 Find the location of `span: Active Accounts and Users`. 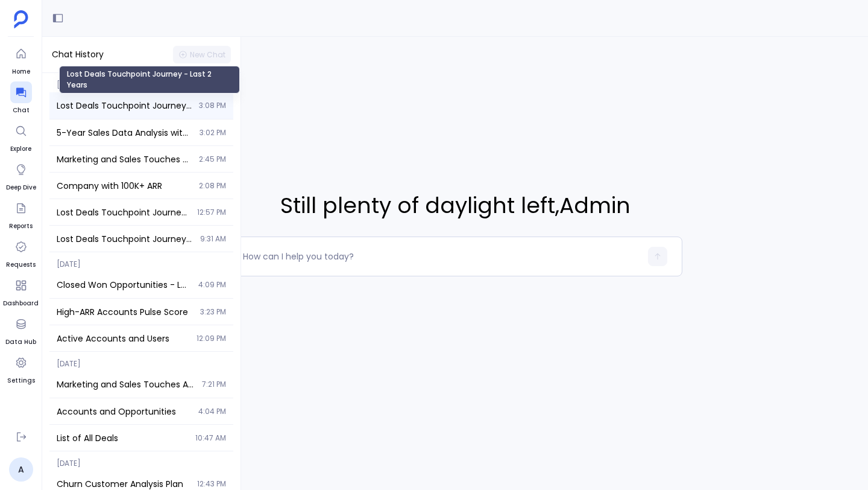

span: Active Accounts and Users is located at coordinates (123, 339).